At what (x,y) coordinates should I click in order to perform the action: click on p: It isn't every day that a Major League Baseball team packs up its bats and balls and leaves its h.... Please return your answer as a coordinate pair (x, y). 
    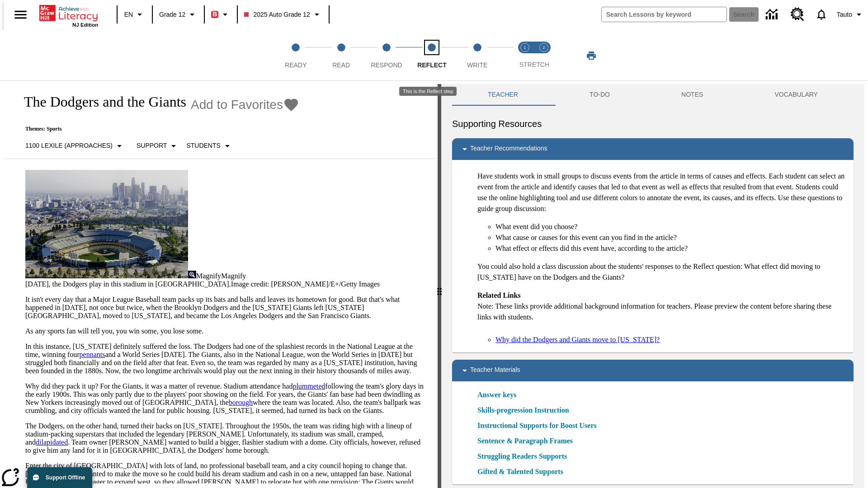
    Looking at the image, I should click on (226, 308).